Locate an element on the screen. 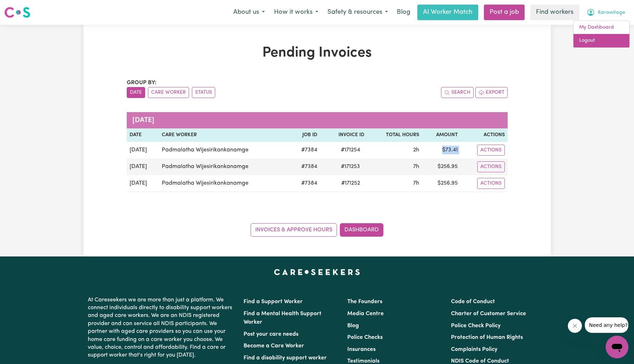 Image resolution: width=634 pixels, height=364 pixels. button: My Account is located at coordinates (605, 13).